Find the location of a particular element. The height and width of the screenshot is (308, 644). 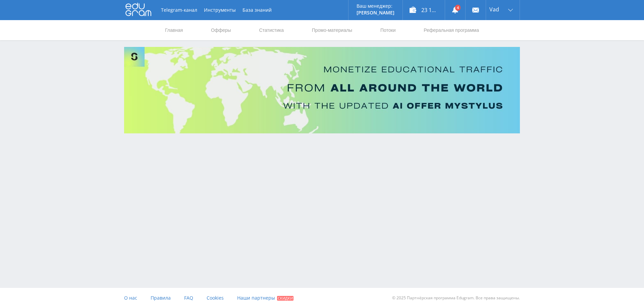

a: Реферальная программа is located at coordinates (451, 30).